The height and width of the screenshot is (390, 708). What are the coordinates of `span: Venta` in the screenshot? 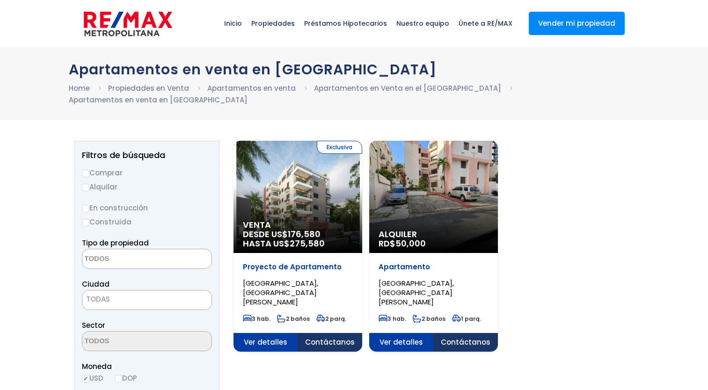 It's located at (297, 225).